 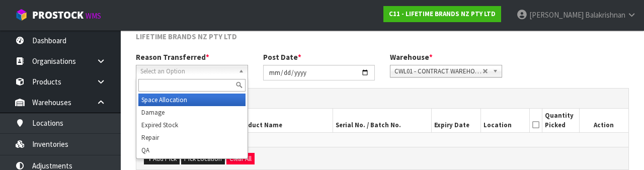 I want to click on a: C11 - LIFETIME BRANDS NZ PTY LTD, so click(x=443, y=14).